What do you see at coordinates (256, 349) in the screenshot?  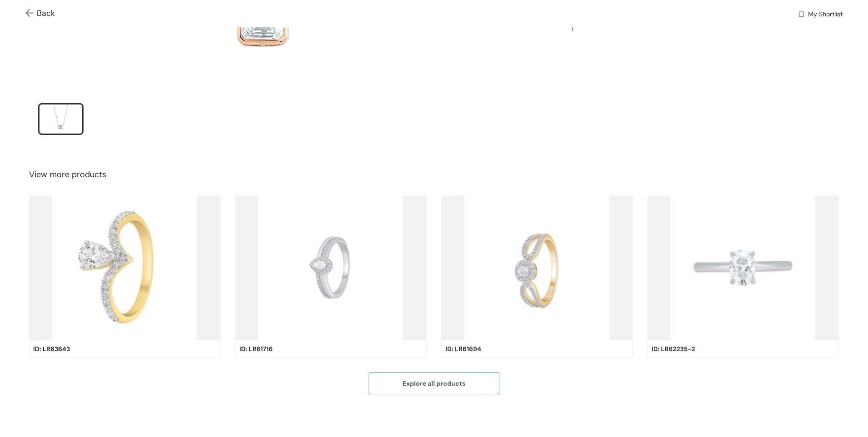 I see `span: ID: LR61716` at bounding box center [256, 349].